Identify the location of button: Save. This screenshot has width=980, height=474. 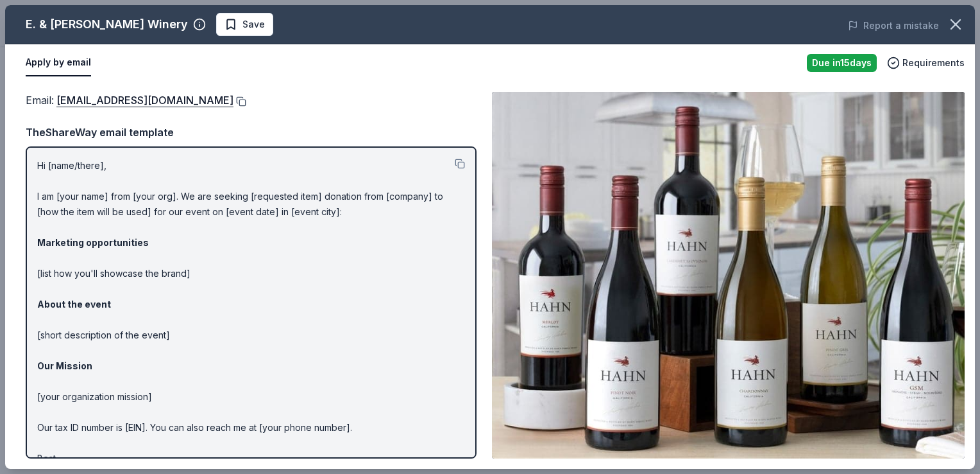
(245, 25).